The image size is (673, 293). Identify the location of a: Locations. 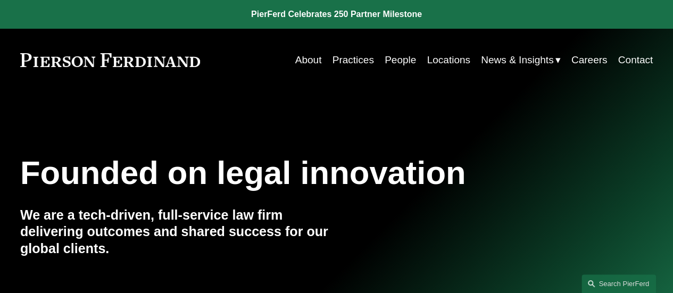
(448, 60).